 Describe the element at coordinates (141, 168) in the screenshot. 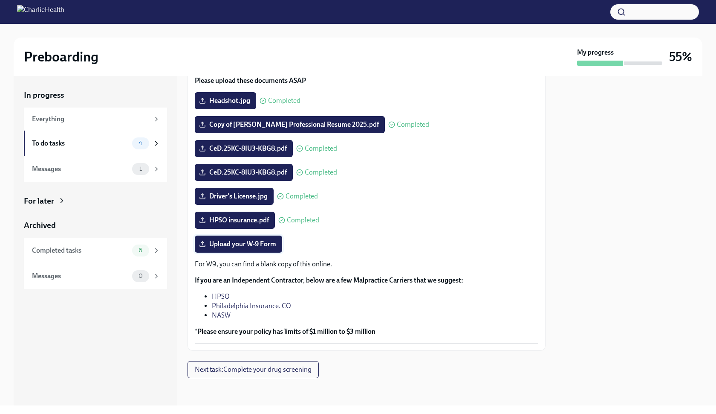

I see `span: 1` at that location.